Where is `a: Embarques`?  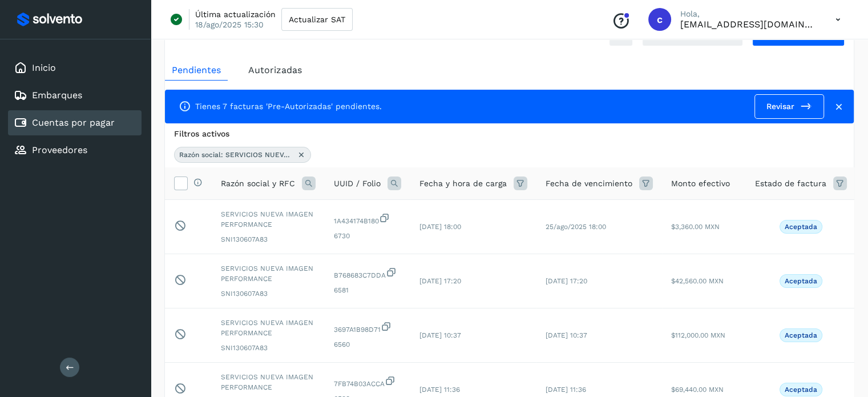
a: Embarques is located at coordinates (57, 95).